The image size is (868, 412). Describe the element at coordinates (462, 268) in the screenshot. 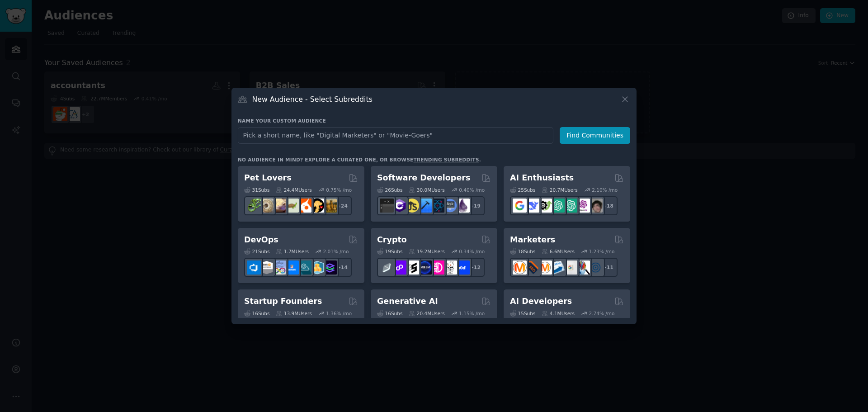

I see `img: defi_` at that location.